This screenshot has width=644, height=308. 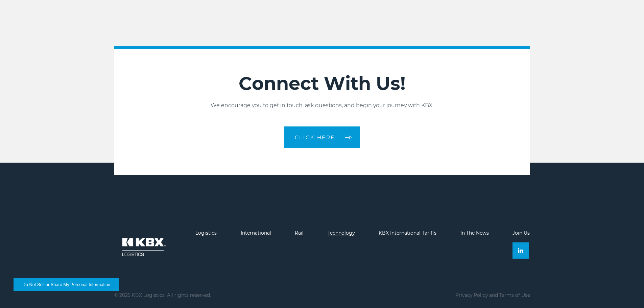 What do you see at coordinates (315, 137) in the screenshot?
I see `span: CLICK HERE` at bounding box center [315, 137].